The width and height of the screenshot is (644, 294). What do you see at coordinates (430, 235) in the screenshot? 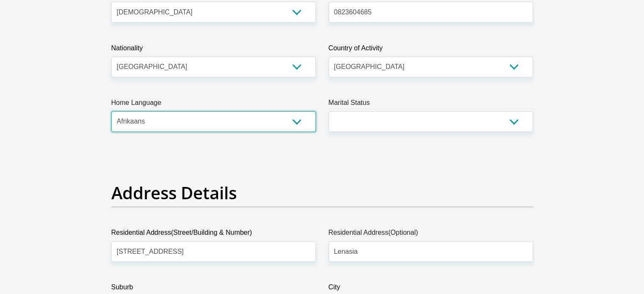
I see `label: Residential Address(Optional)` at bounding box center [430, 235].